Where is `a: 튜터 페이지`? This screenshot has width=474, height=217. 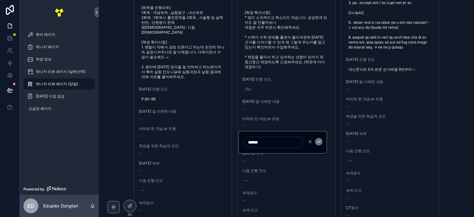 a: 튜터 페이지 is located at coordinates (59, 35).